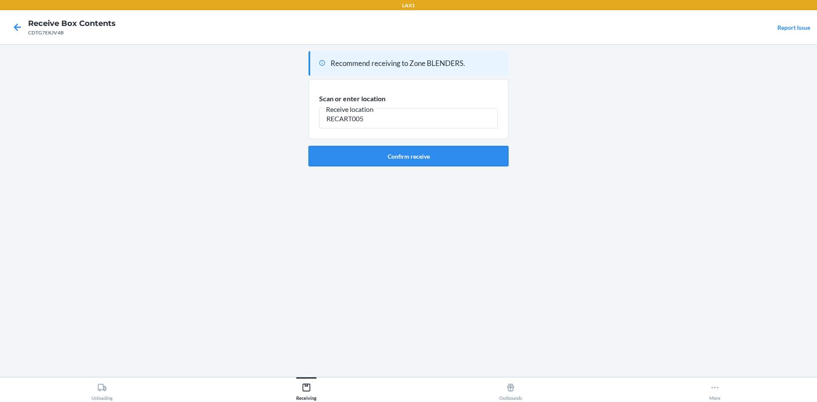 Image resolution: width=817 pixels, height=402 pixels. I want to click on a: Report Issue, so click(793, 27).